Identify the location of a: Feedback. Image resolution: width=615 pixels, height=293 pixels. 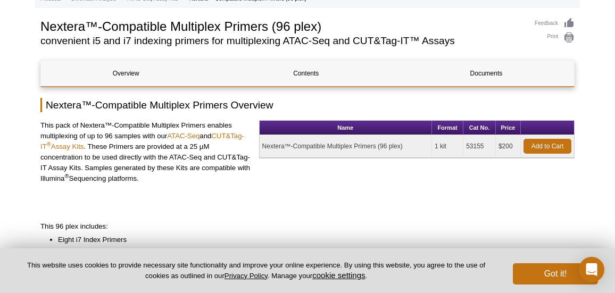
(554, 23).